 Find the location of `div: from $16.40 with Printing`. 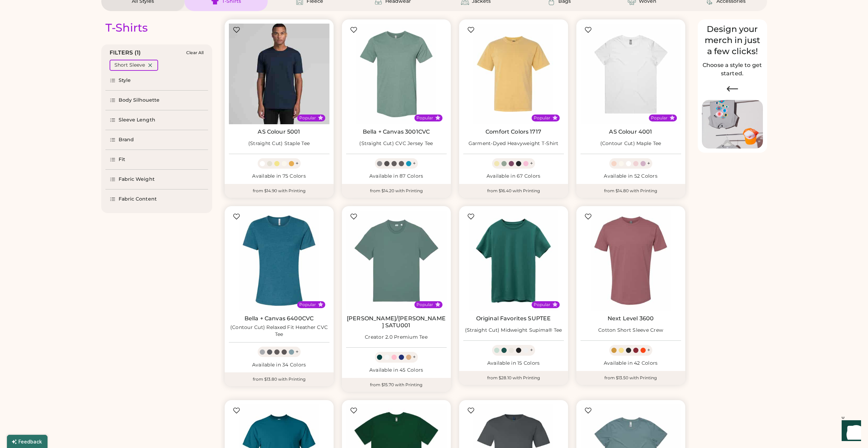

div: from $16.40 with Printing is located at coordinates (514, 191).